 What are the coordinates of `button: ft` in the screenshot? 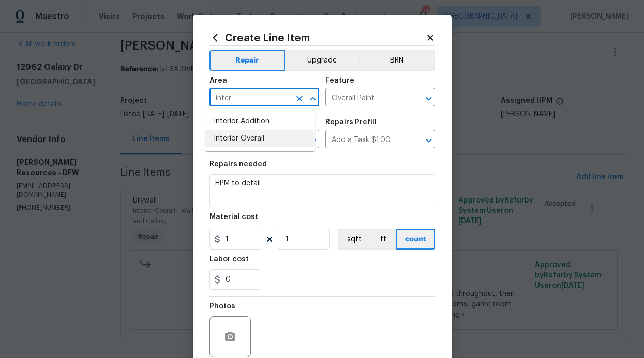 It's located at (383, 240).